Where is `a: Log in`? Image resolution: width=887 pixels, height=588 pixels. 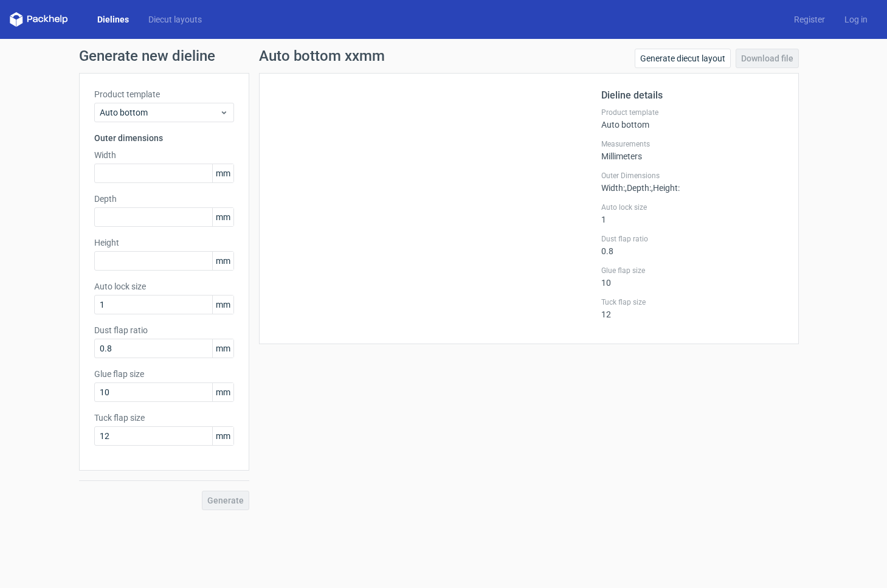
a: Log in is located at coordinates (856, 20).